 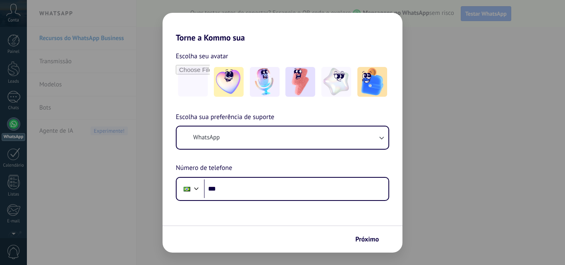 What do you see at coordinates (206, 138) in the screenshot?
I see `span: WhatsApp` at bounding box center [206, 138].